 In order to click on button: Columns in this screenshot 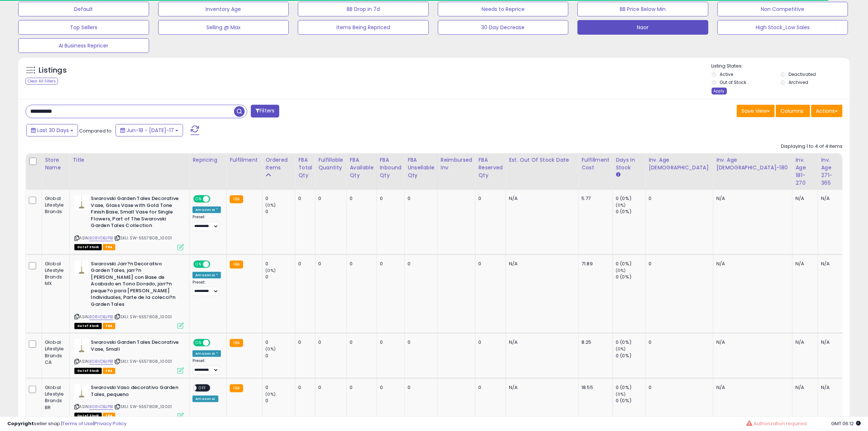, I will do `click(793, 111)`.